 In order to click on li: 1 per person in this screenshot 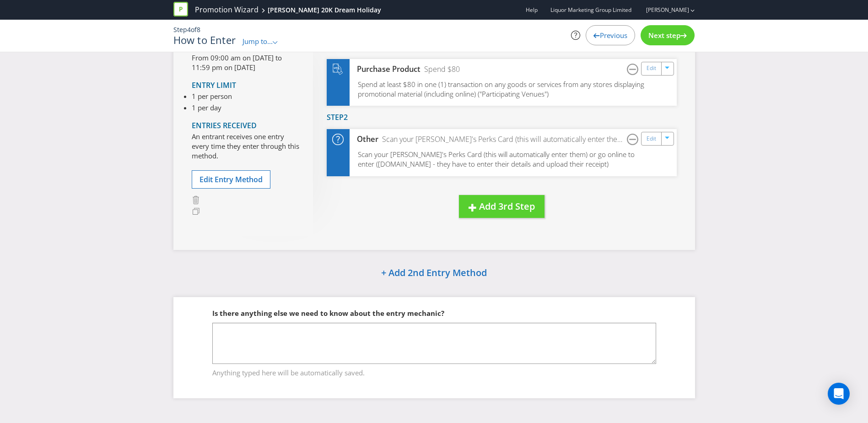, I will do `click(212, 96)`.